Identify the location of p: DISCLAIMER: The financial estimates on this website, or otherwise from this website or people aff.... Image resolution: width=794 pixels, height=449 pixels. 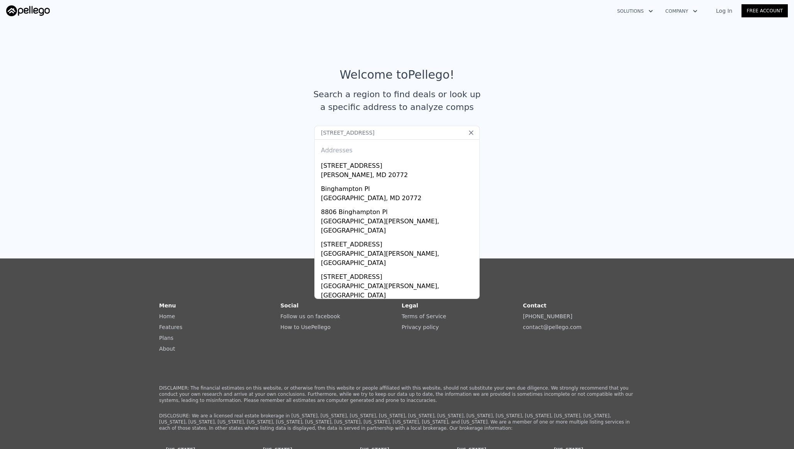
(397, 395).